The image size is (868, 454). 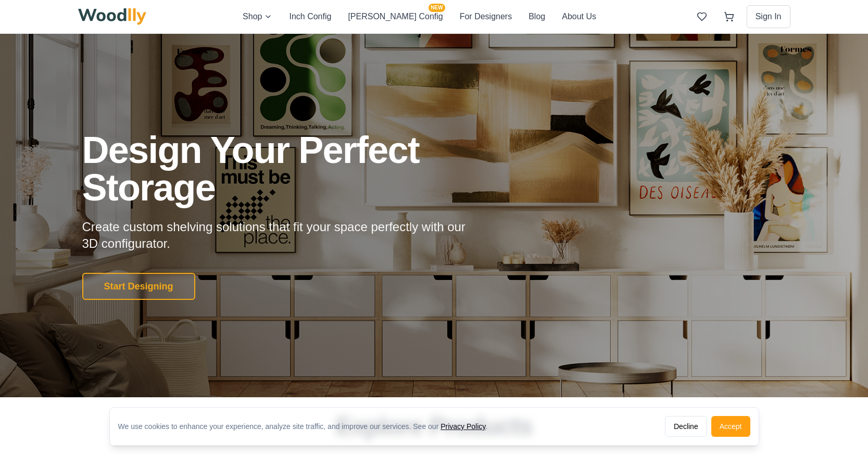 What do you see at coordinates (580, 17) in the screenshot?
I see `button: About Us` at bounding box center [580, 17].